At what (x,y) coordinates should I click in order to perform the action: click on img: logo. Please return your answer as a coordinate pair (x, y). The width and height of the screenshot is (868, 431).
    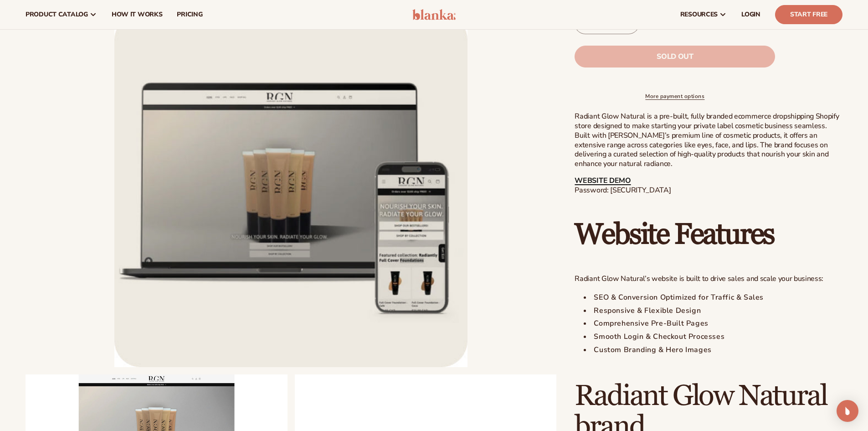
    Looking at the image, I should click on (434, 14).